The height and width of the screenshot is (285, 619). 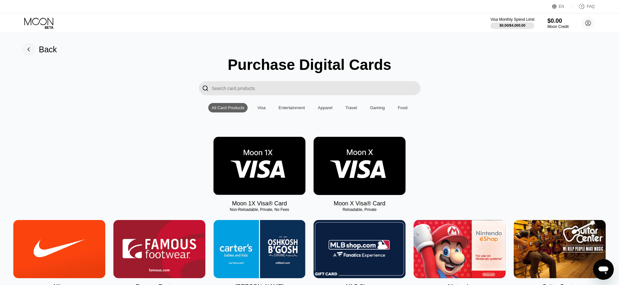 What do you see at coordinates (351, 108) in the screenshot?
I see `div: Travel` at bounding box center [351, 108].